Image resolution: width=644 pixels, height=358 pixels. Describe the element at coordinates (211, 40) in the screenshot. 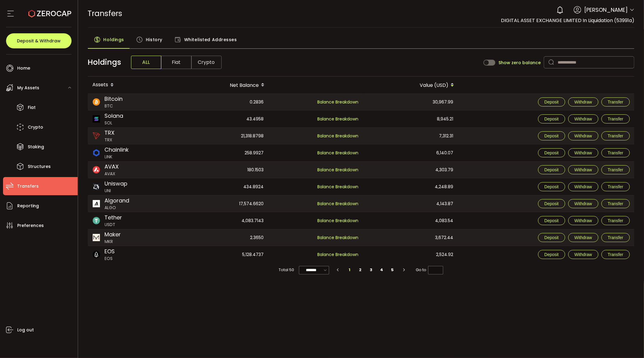

I see `span: Whitelisted Addresses` at that location.